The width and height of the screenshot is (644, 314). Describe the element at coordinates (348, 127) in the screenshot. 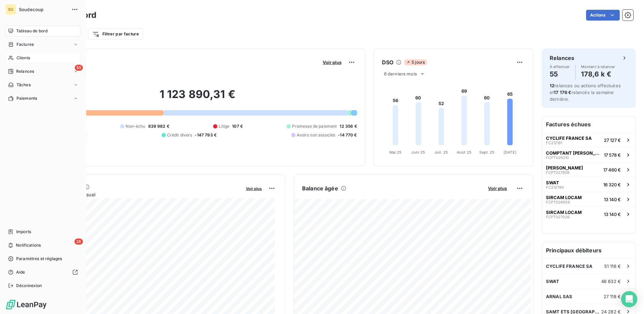

I see `span: 12 356 €` at that location.